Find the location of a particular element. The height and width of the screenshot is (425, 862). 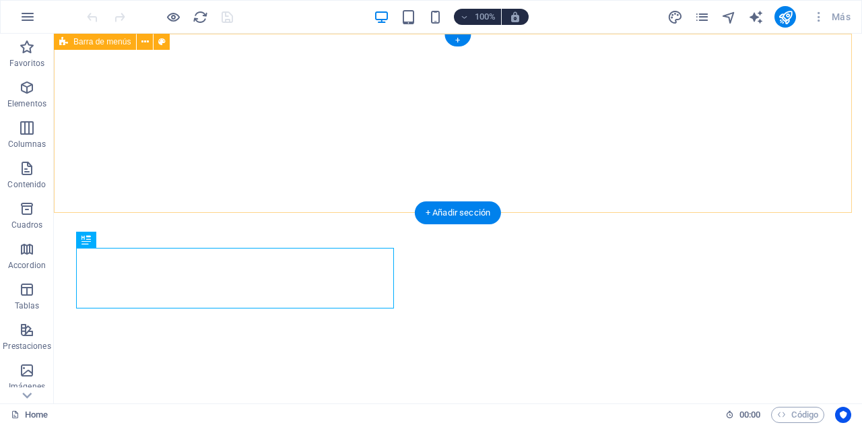

button: Usercentrics is located at coordinates (843, 415).